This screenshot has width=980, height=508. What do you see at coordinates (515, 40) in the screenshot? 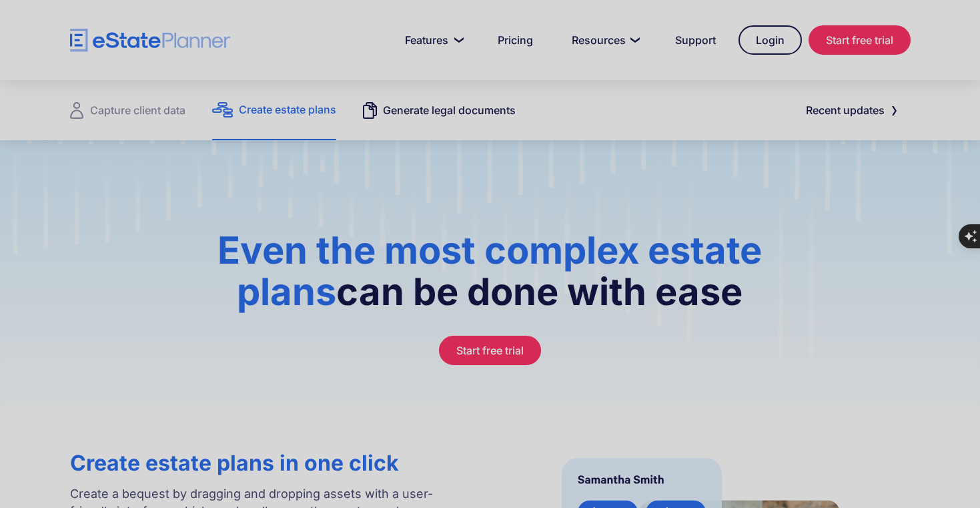
I see `a: Pricing` at bounding box center [515, 40].